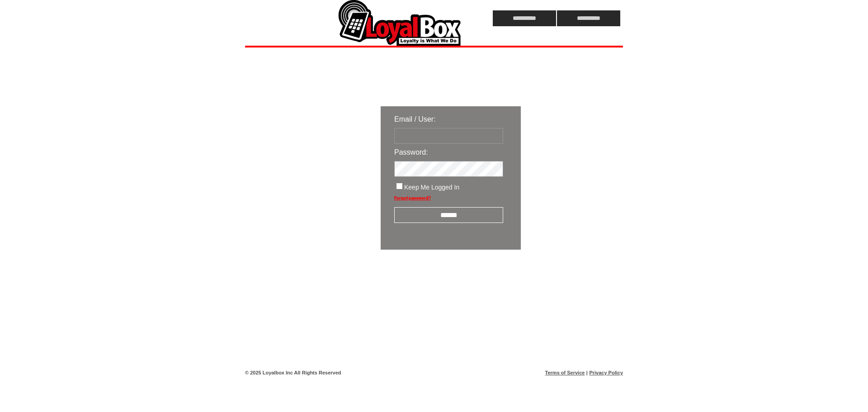  I want to click on a: Terms of Service, so click(565, 373).